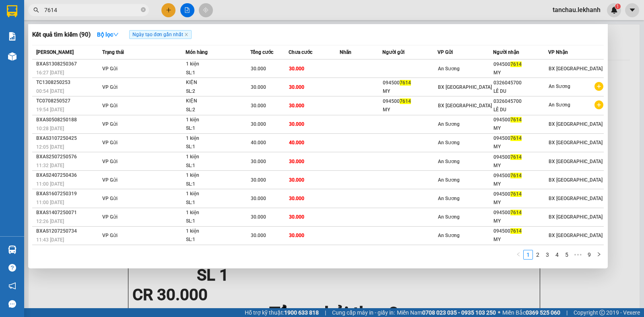  What do you see at coordinates (599, 255) in the screenshot?
I see `button: right` at bounding box center [599, 255].